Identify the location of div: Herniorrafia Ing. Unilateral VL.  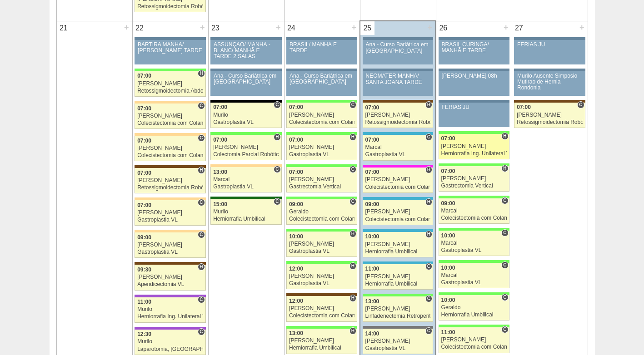
(170, 316).